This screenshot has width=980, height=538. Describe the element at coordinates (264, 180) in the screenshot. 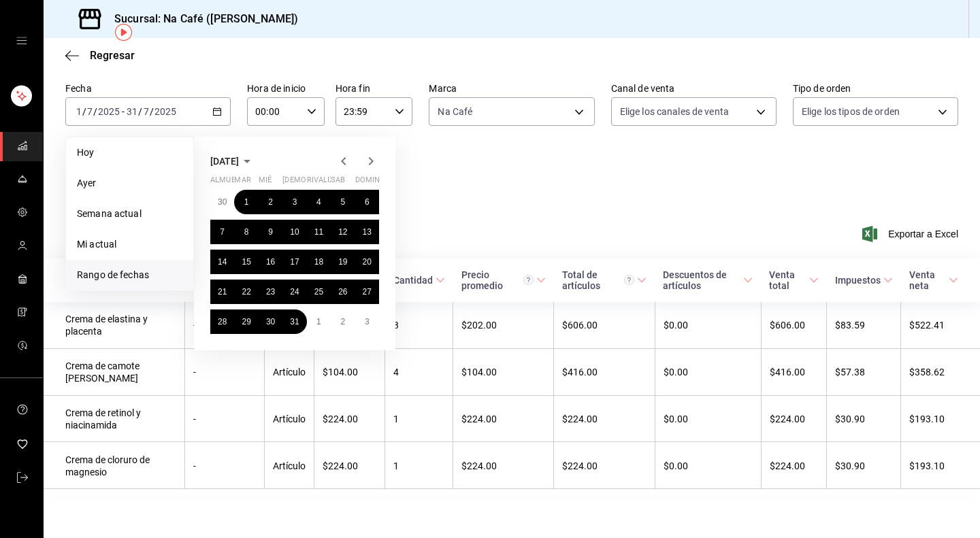

I see `font: mié` at that location.